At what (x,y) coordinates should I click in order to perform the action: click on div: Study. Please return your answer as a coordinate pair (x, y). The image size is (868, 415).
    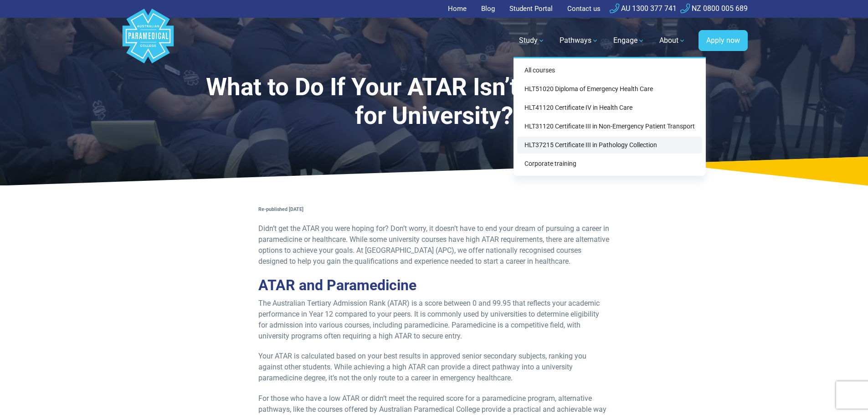
    Looking at the image, I should click on (609, 116).